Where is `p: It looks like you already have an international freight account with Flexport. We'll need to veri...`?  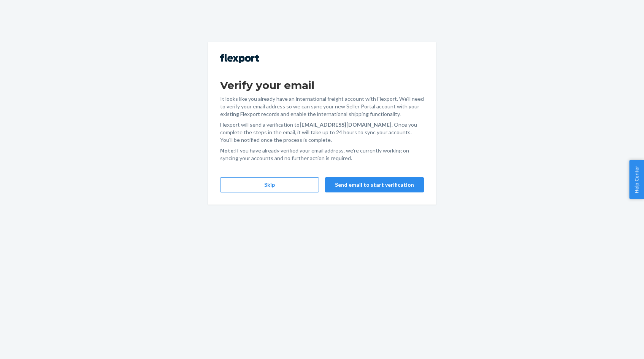
p: It looks like you already have an international freight account with Flexport. We'll need to veri... is located at coordinates (322, 107).